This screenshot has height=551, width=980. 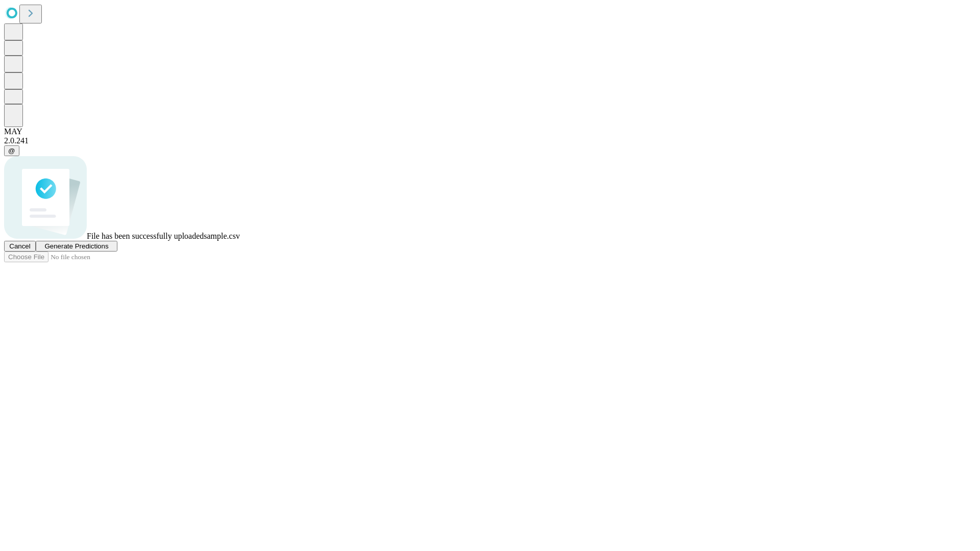 What do you see at coordinates (490, 141) in the screenshot?
I see `div: 2.0.241` at bounding box center [490, 141].